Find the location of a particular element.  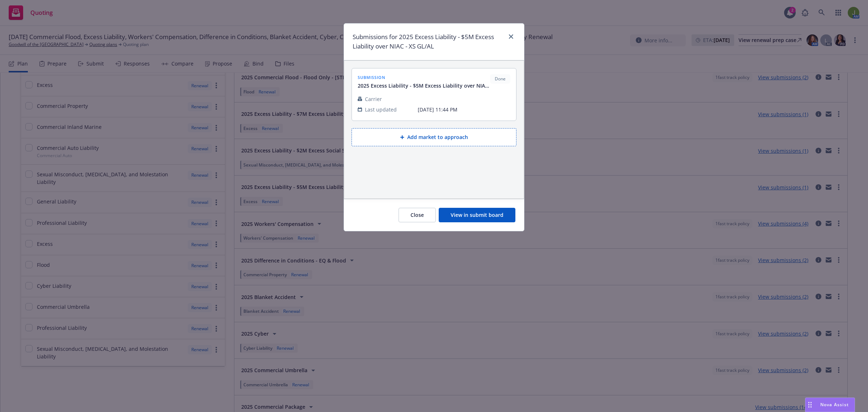

span: Last updated is located at coordinates (381, 110).